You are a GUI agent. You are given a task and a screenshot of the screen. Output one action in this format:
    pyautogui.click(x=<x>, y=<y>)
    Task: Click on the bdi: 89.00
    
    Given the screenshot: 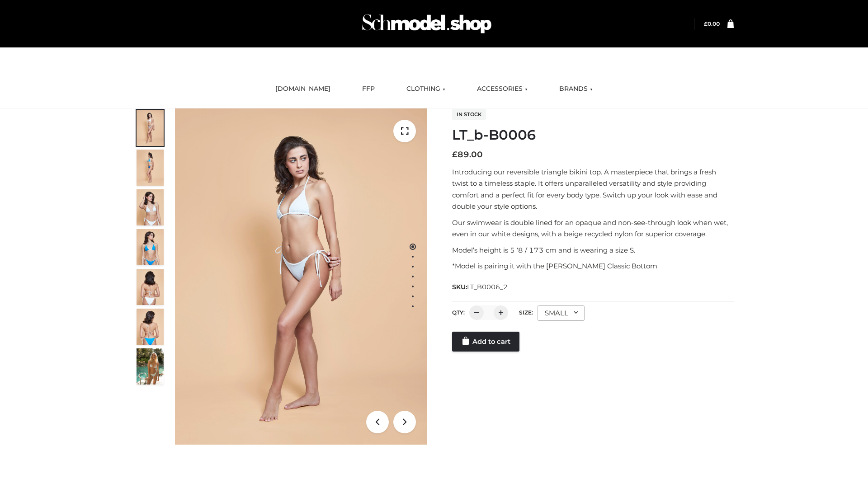 What is the action you would take?
    pyautogui.click(x=467, y=154)
    